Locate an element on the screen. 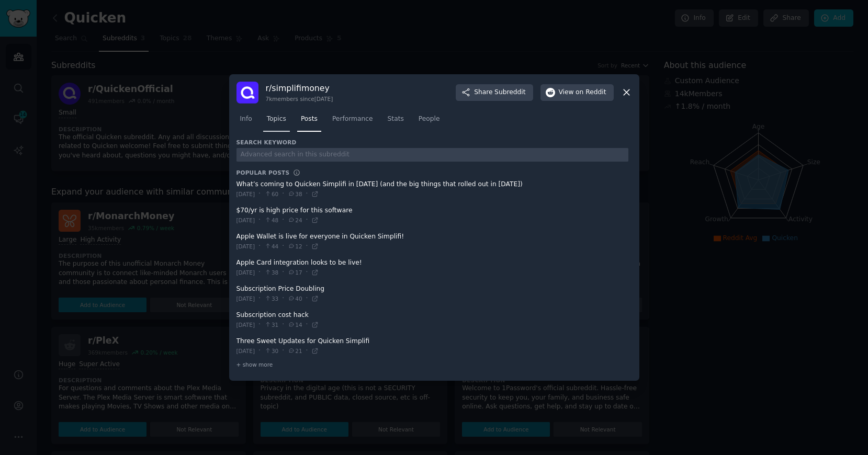  span: 48 is located at coordinates (271, 220).